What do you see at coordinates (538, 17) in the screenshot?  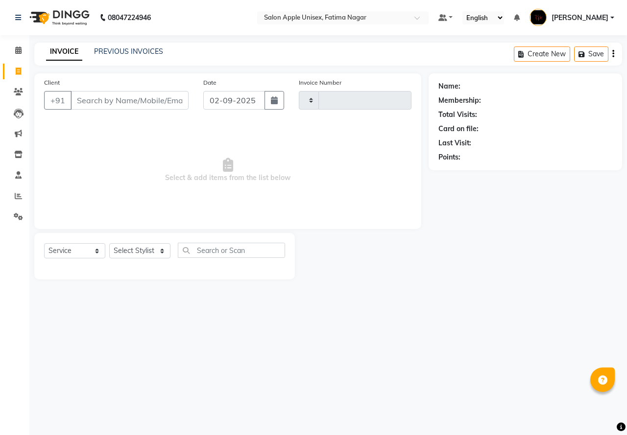 I see `img: Tahira` at bounding box center [538, 17].